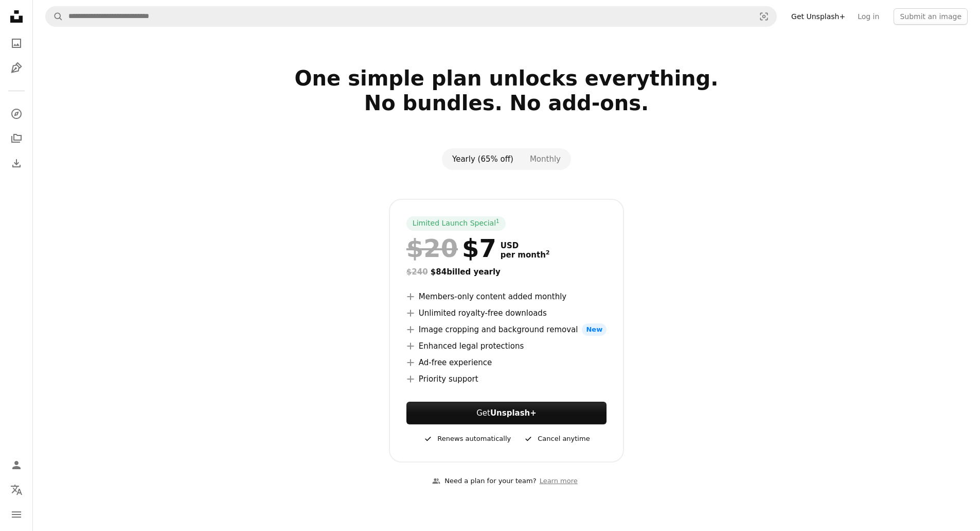  Describe the element at coordinates (16, 515) in the screenshot. I see `button: Menu` at that location.